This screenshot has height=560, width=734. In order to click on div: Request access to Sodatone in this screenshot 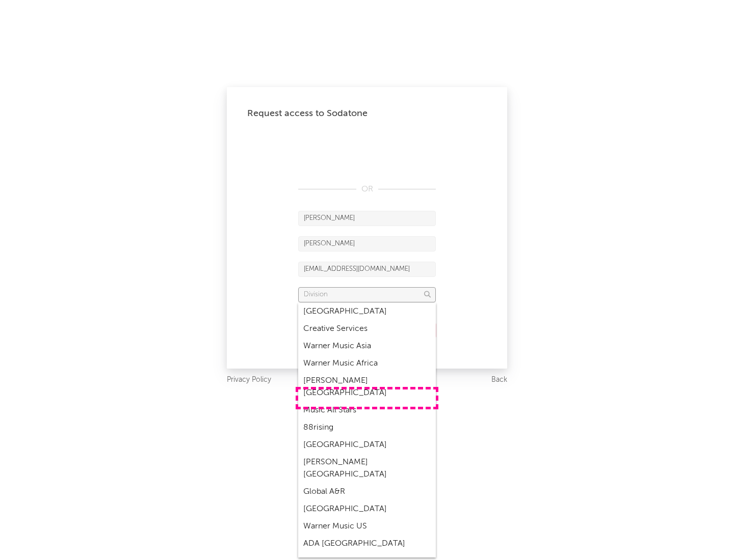, I will do `click(367, 114)`.